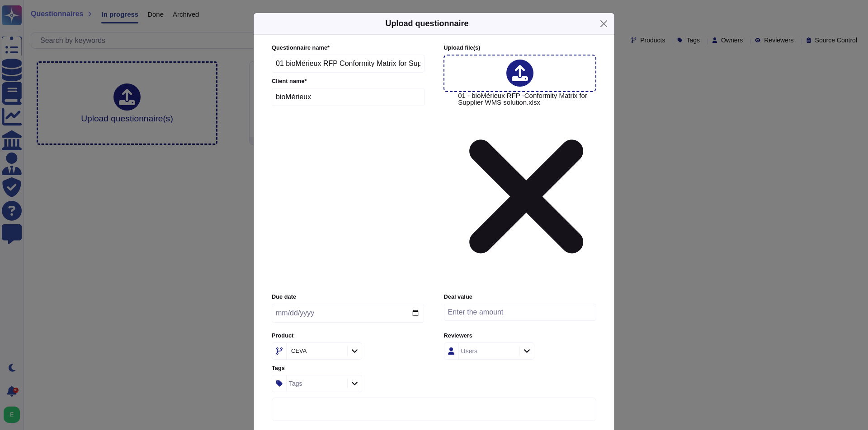 The image size is (868, 430). What do you see at coordinates (347, 313) in the screenshot?
I see `input: Due date` at bounding box center [347, 313].